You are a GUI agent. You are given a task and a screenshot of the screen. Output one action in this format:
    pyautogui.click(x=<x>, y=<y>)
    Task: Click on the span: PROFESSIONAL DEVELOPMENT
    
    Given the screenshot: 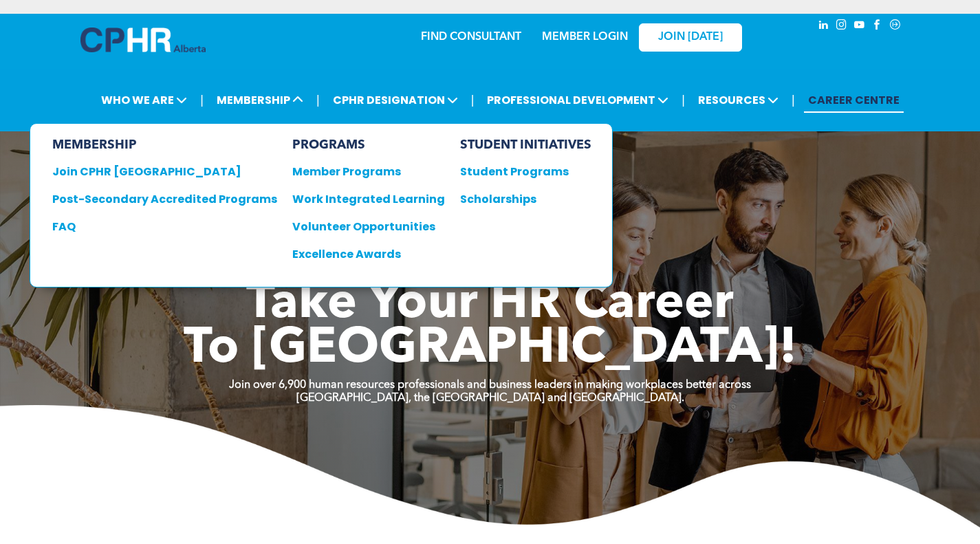 What is the action you would take?
    pyautogui.click(x=578, y=99)
    